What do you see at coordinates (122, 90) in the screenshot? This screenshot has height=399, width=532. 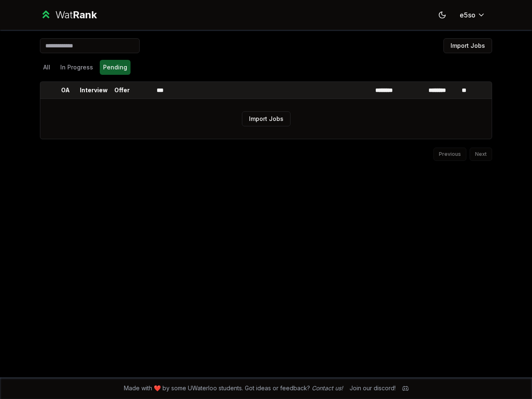 I see `p: Offer` at bounding box center [122, 90].